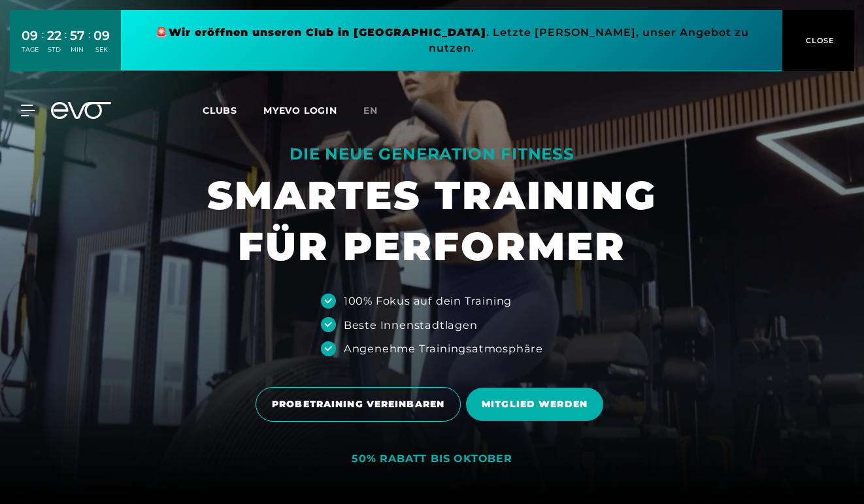 The image size is (864, 504). Describe the element at coordinates (77, 36) in the screenshot. I see `div: 57` at that location.